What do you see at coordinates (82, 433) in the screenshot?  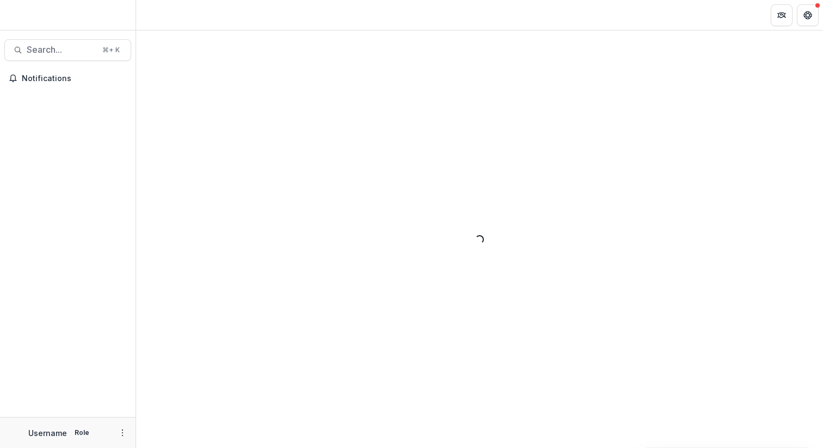 I see `p: Role` at bounding box center [82, 433].